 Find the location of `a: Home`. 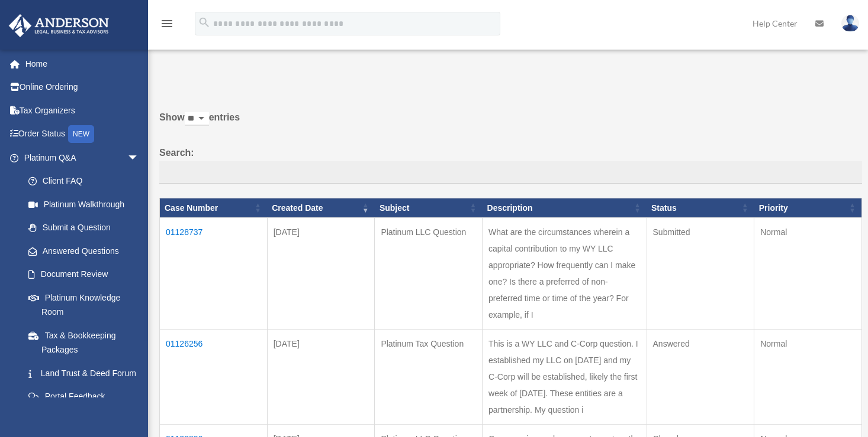

a: Home is located at coordinates (82, 64).